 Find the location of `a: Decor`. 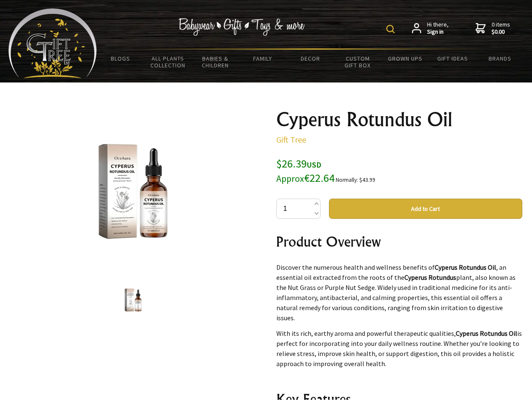

a: Decor is located at coordinates (310, 58).